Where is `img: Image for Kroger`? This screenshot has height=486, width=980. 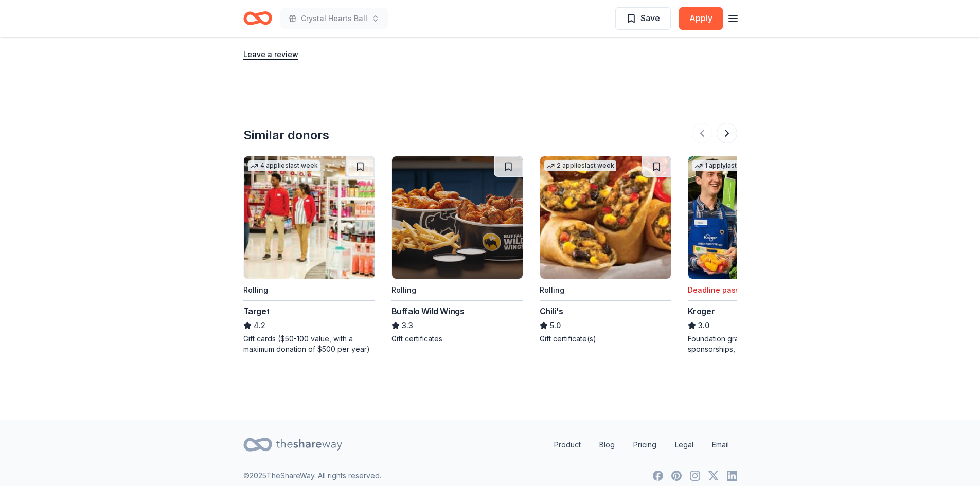
img: Image for Kroger is located at coordinates (754, 217).